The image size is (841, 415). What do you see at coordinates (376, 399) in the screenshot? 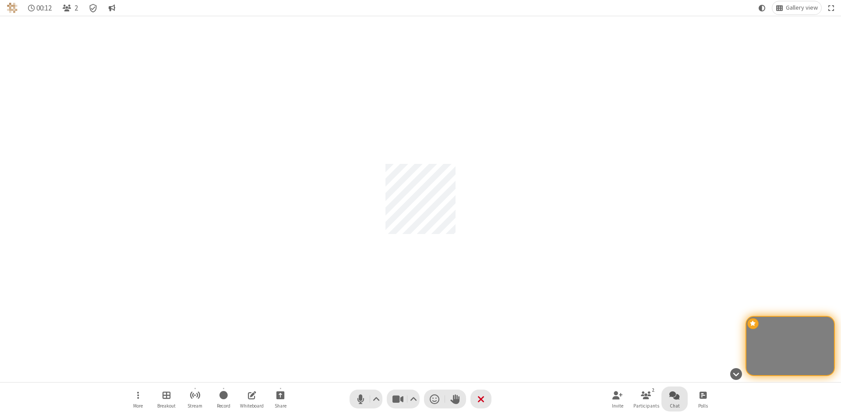
I see `button: Audio settings` at bounding box center [376, 399].